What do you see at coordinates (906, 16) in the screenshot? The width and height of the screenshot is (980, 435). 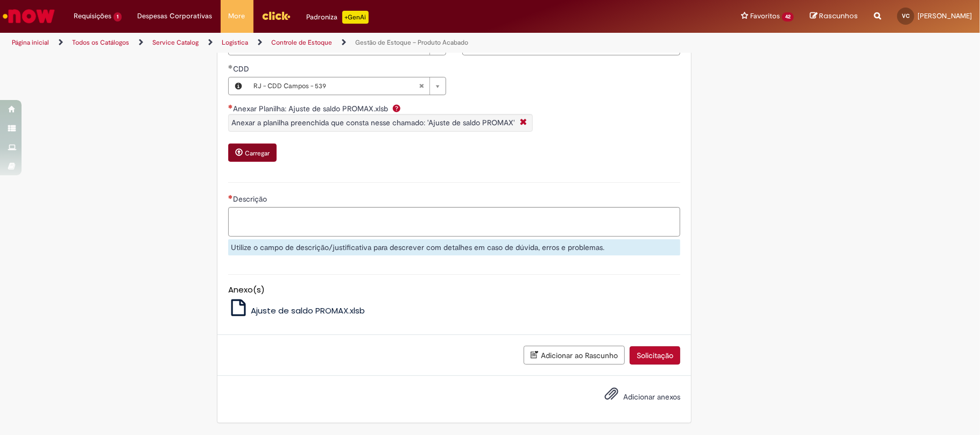 I see `span: VC` at bounding box center [906, 16].